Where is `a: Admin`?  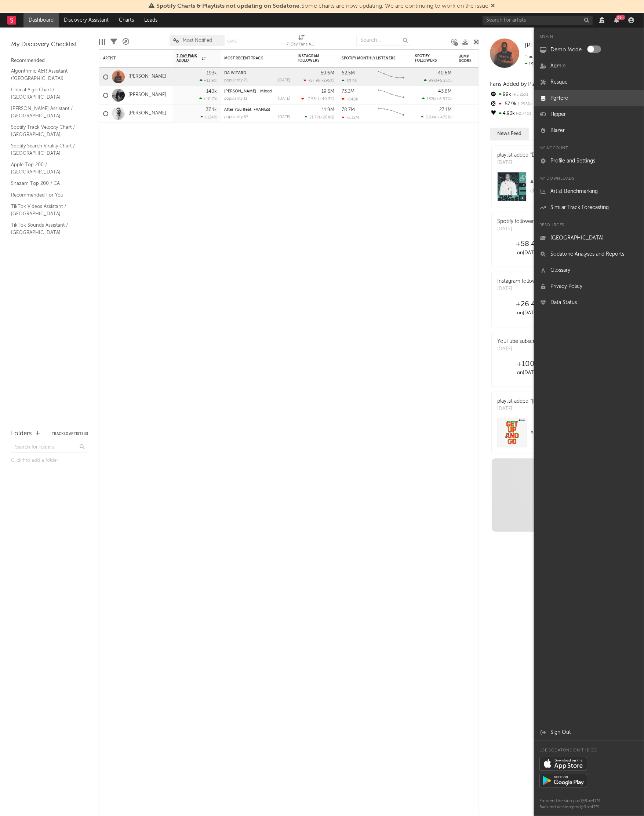 a: Admin is located at coordinates (590, 66).